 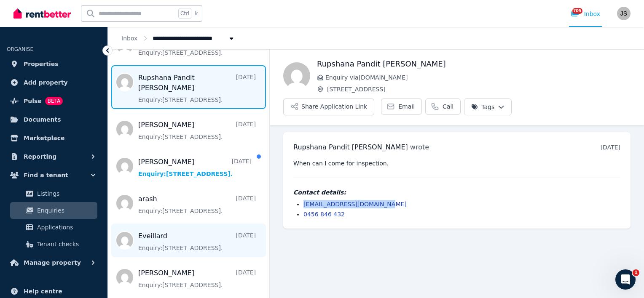 I want to click on a: Listings, so click(x=54, y=194).